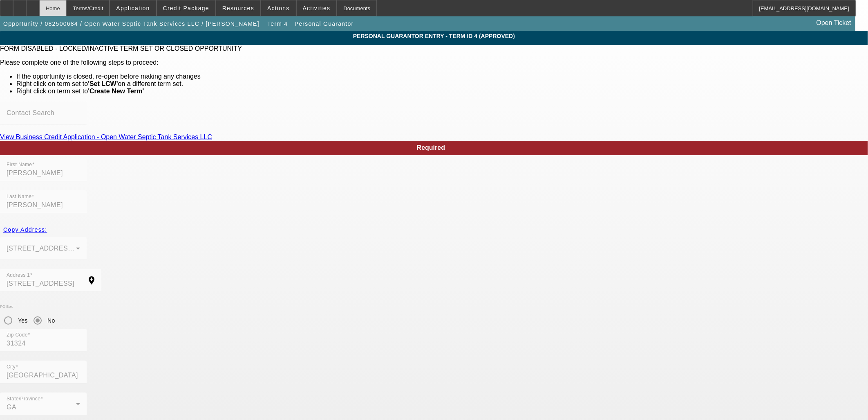  Describe the element at coordinates (17, 335) in the screenshot. I see `mat-label: Zip Code` at that location.